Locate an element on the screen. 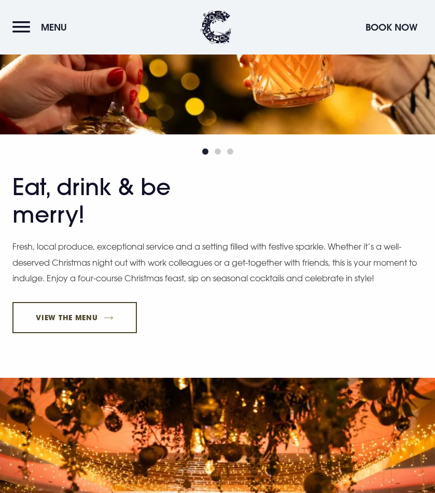 The width and height of the screenshot is (435, 493). span: Menu is located at coordinates (54, 27).